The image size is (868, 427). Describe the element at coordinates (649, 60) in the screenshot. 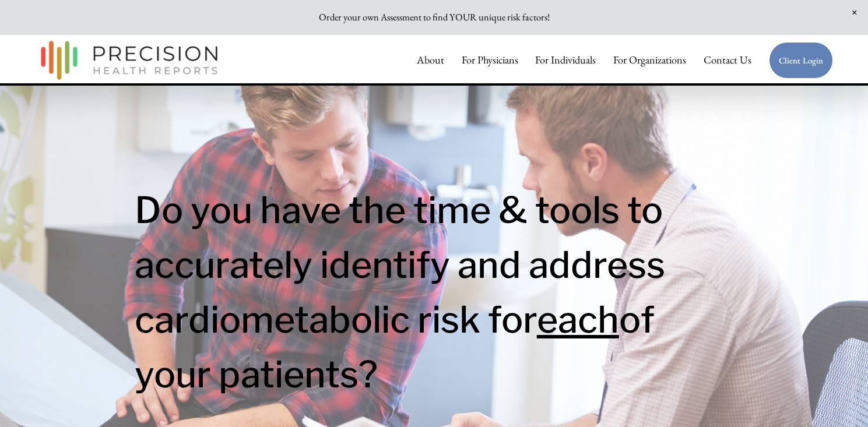

I see `span: For Organizations` at that location.